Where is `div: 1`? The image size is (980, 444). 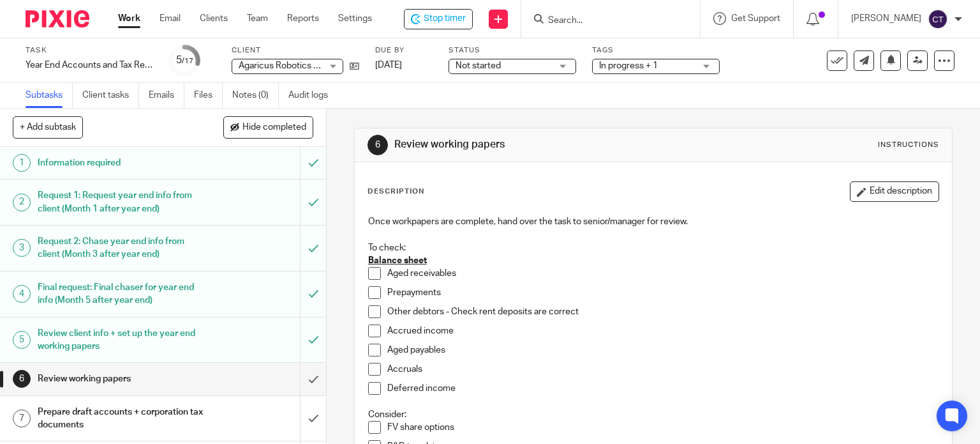
div: 1 is located at coordinates (22, 163).